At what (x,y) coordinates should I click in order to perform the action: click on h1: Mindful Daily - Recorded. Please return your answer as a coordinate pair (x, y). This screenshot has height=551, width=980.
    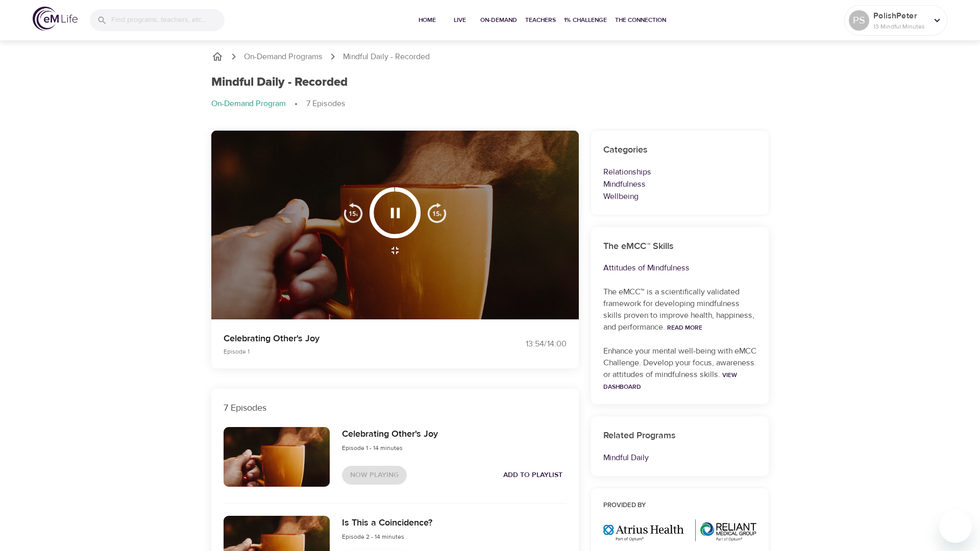
    Looking at the image, I should click on (279, 82).